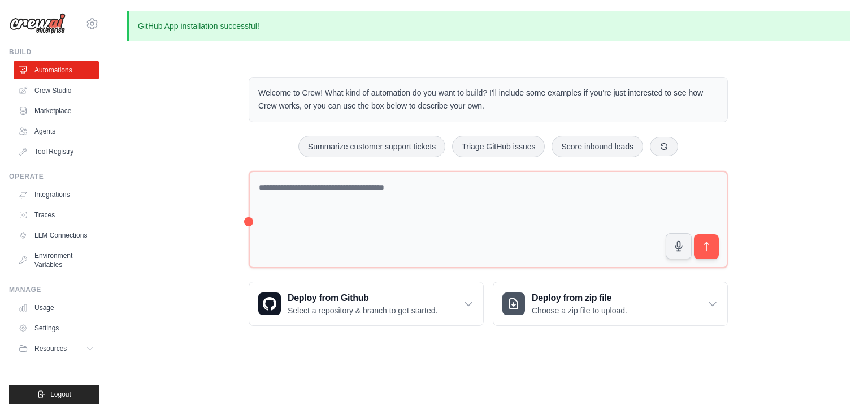 The height and width of the screenshot is (413, 868). I want to click on button: Triage GitHub issues, so click(498, 146).